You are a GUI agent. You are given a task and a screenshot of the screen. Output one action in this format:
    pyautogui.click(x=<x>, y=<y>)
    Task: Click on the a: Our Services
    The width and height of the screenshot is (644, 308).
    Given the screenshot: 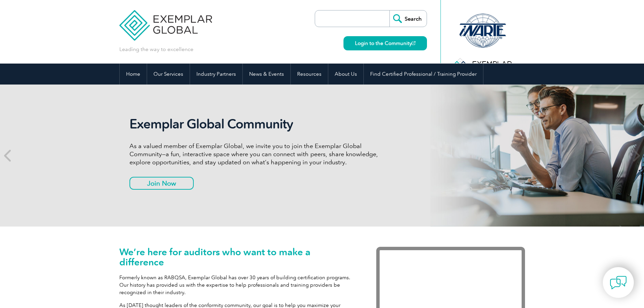 What is the action you would take?
    pyautogui.click(x=168, y=74)
    